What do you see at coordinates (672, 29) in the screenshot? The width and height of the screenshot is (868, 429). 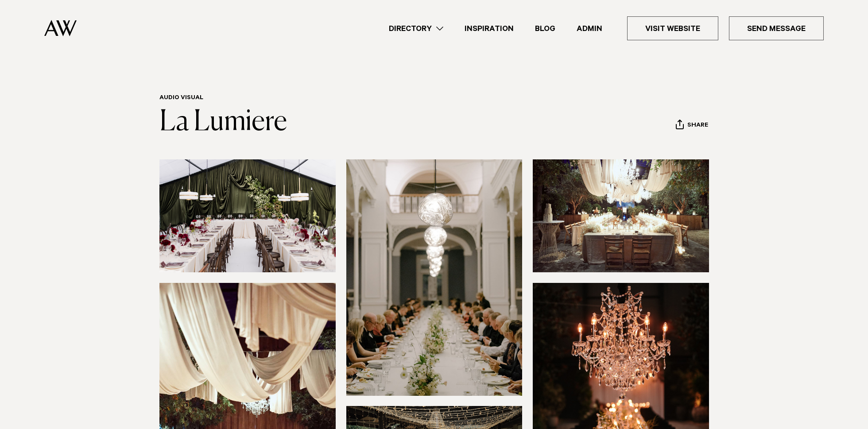 I see `a: Visit Website` at bounding box center [672, 29].